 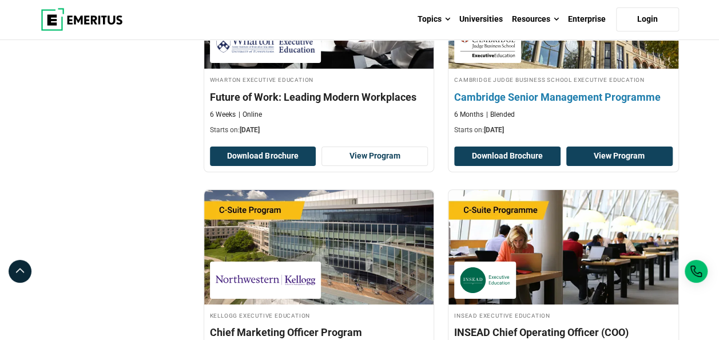 I want to click on h4: Kellogg Executive Education, so click(x=319, y=314).